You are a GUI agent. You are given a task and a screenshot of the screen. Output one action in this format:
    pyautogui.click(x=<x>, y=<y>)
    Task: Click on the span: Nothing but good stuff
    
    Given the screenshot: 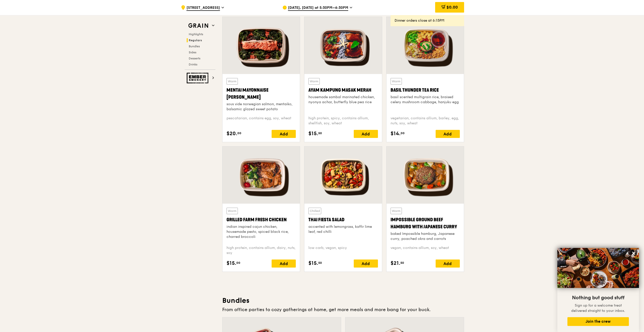 What is the action you would take?
    pyautogui.click(x=599, y=298)
    